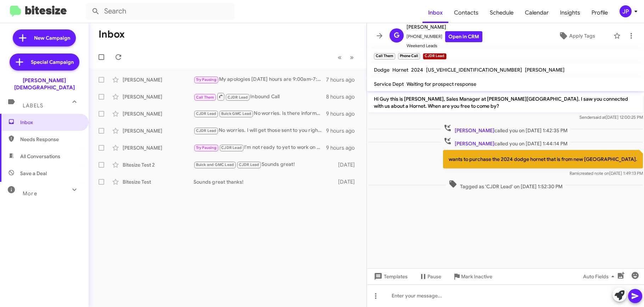 The image size is (644, 307). Describe the element at coordinates (158, 182) in the screenshot. I see `div: Bitesize Test` at that location.